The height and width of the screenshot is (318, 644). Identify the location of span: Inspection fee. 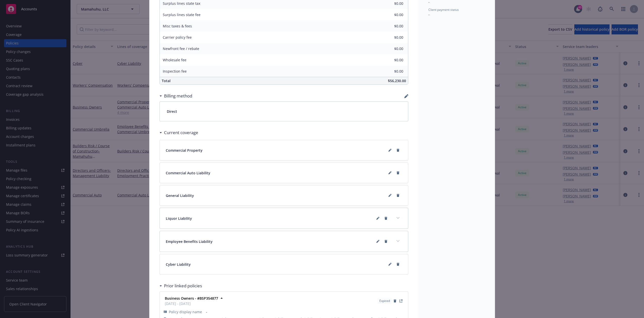
(175, 71).